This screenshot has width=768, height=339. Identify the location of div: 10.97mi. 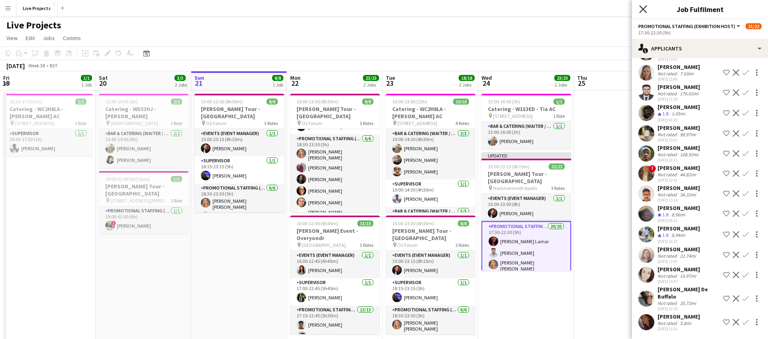
(688, 275).